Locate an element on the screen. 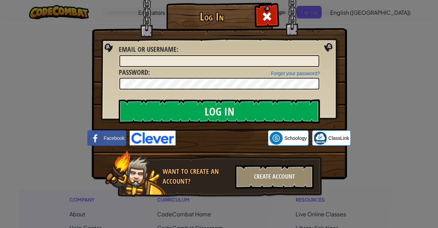 Image resolution: width=438 pixels, height=228 pixels. span: Password is located at coordinates (134, 72).